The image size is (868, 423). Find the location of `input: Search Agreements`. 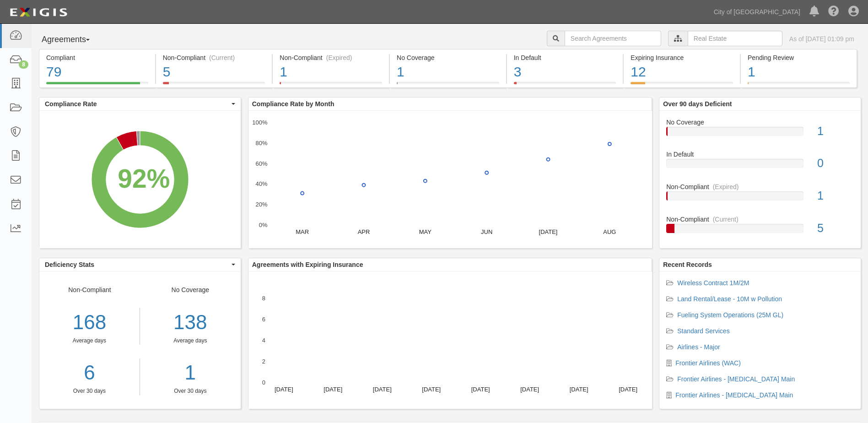

input: Search Agreements is located at coordinates (613, 38).